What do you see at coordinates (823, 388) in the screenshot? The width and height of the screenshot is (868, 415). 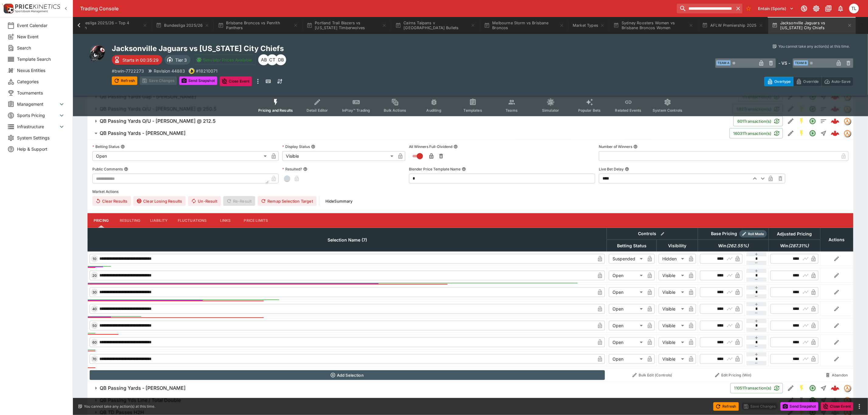 I see `button: Straight` at bounding box center [823, 388].